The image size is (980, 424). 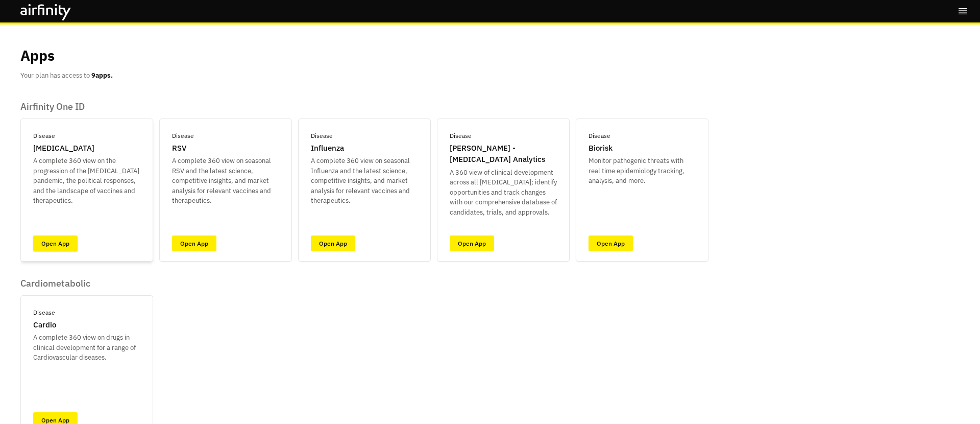 What do you see at coordinates (226, 181) in the screenshot?
I see `p: A complete 360 view on seasonal RSV and the latest science, competitive insights, and market anal...` at bounding box center [226, 181].